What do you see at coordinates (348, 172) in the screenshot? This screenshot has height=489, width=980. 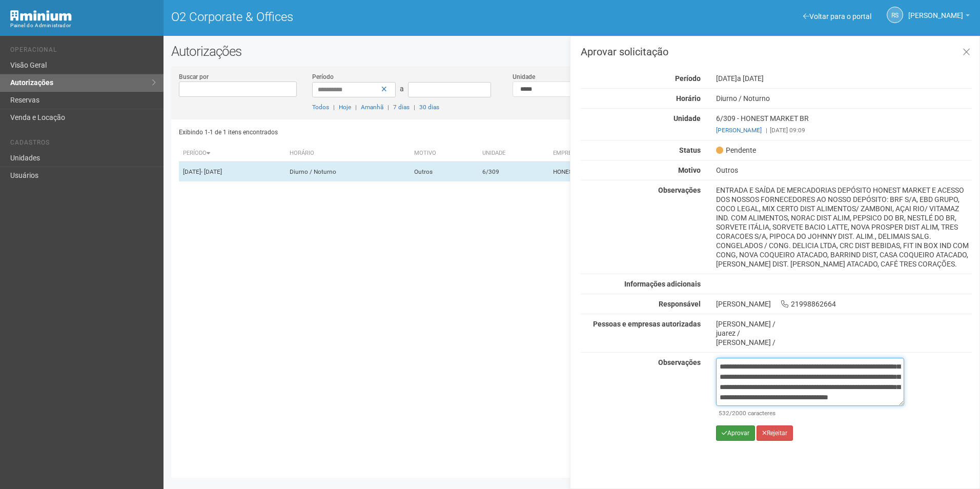 I see `td: Diurno / Noturno` at bounding box center [348, 172].